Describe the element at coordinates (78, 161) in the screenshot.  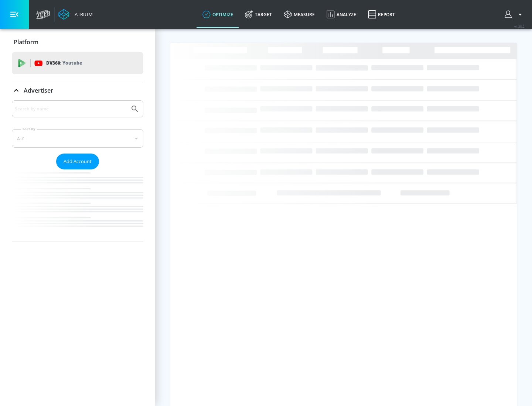
I see `button: Add Account` at that location.